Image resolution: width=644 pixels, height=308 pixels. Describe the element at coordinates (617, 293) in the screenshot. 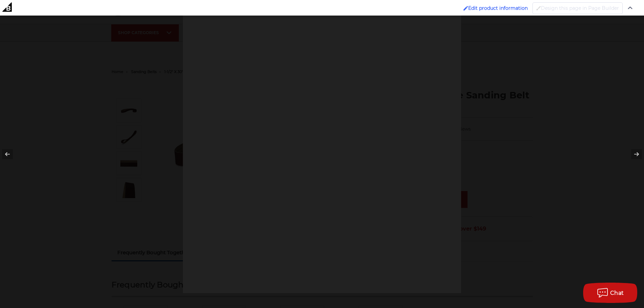

I see `span: Chat` at that location.